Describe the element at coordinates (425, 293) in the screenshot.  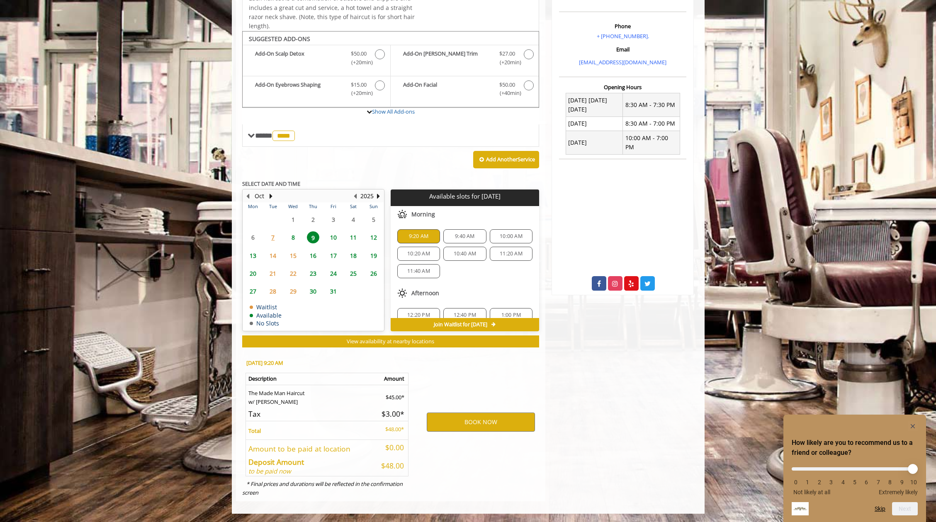
I see `span: Afternoon` at that location.